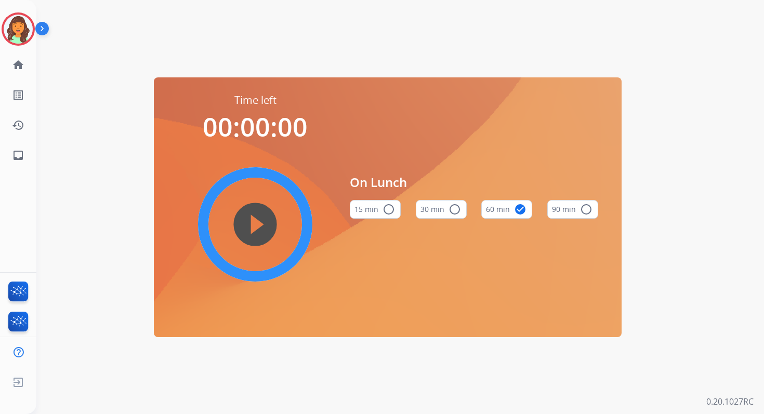  What do you see at coordinates (18, 95) in the screenshot?
I see `mat-icon: list_alt` at bounding box center [18, 95].